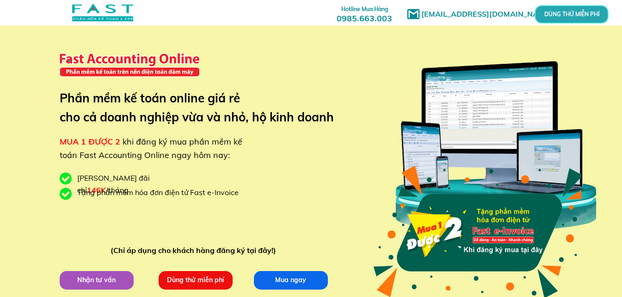  Describe the element at coordinates (365, 9) in the screenshot. I see `span: Hotline Mua Hàng` at that location.